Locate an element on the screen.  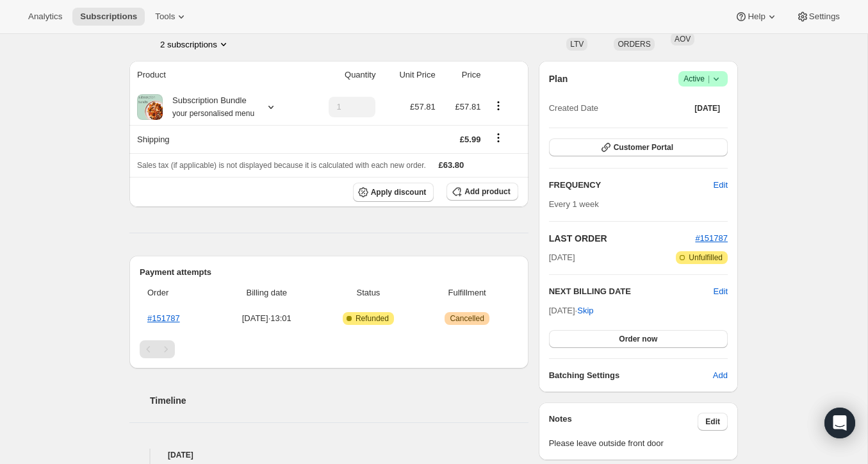
h2: NEXT BILLING DATE is located at coordinates (631, 291).